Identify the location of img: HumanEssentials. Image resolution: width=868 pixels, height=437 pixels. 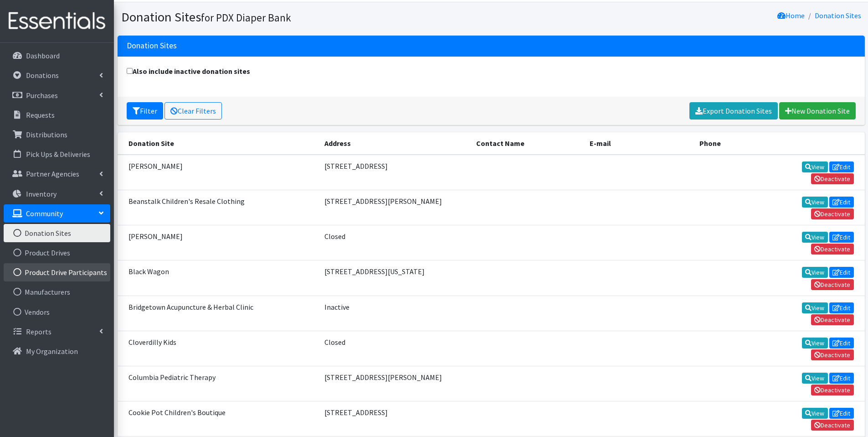
(57, 21).